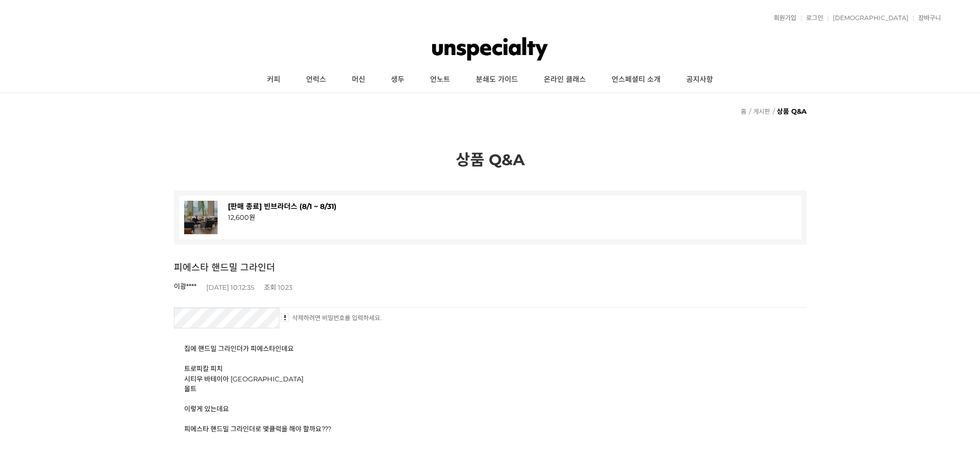  Describe the element at coordinates (789, 111) in the screenshot. I see `li: 현재 위치` at that location.